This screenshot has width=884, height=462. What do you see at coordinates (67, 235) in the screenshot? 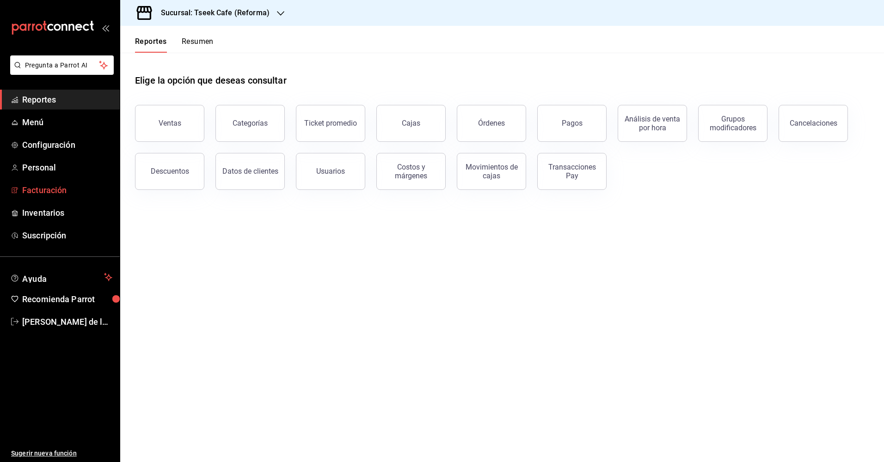
I see `span: Suscripción` at bounding box center [67, 235].